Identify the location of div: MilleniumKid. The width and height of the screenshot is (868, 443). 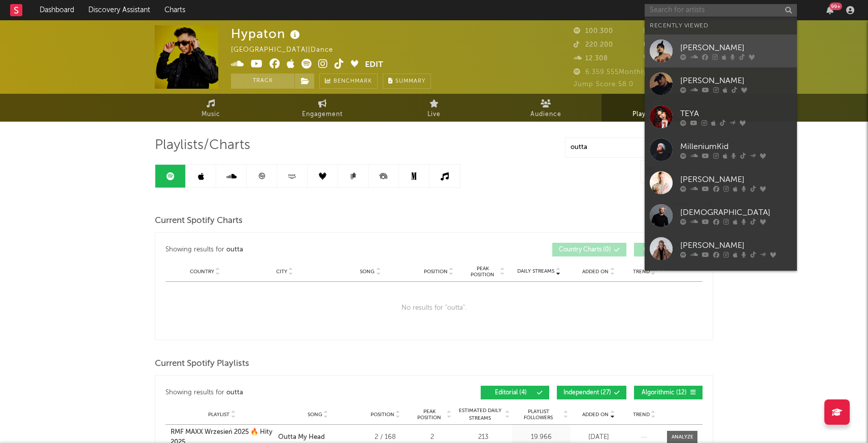
(736, 147).